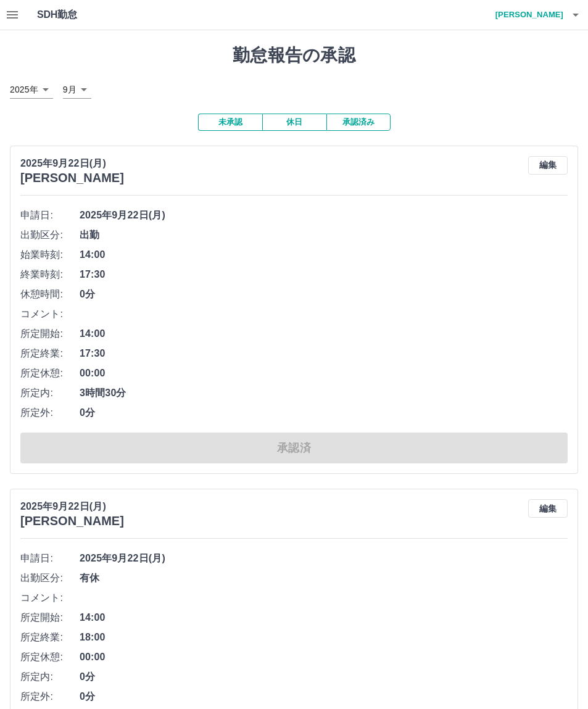  Describe the element at coordinates (230, 122) in the screenshot. I see `button: 未承認` at that location.